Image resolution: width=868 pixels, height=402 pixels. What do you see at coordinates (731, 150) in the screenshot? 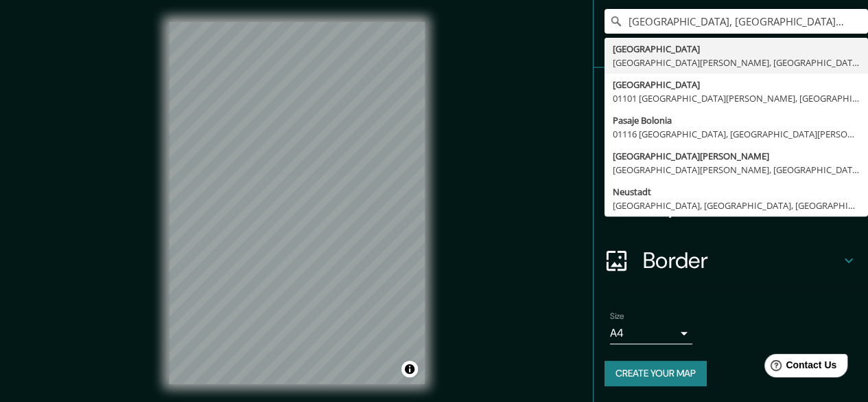
I see `div: Style` at bounding box center [731, 150].